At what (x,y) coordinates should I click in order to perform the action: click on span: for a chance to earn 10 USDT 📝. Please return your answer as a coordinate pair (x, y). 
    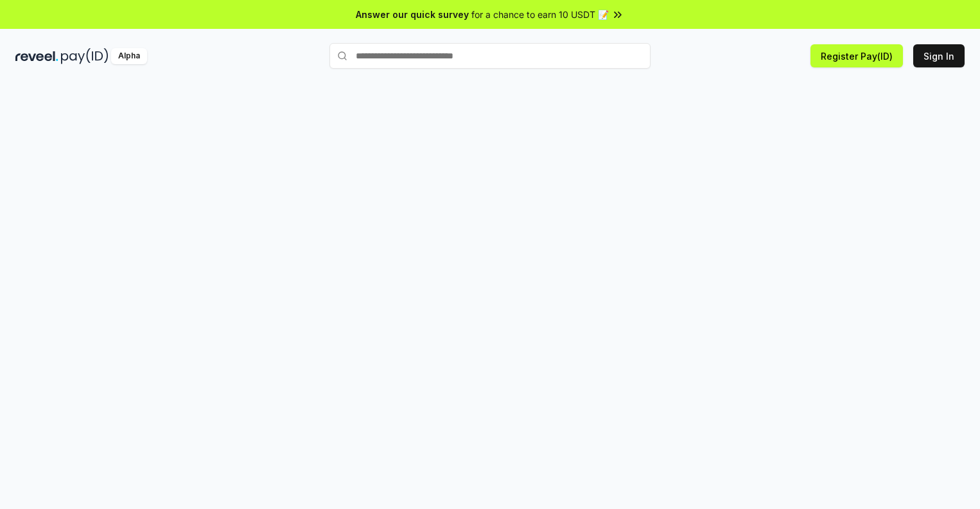
    Looking at the image, I should click on (540, 14).